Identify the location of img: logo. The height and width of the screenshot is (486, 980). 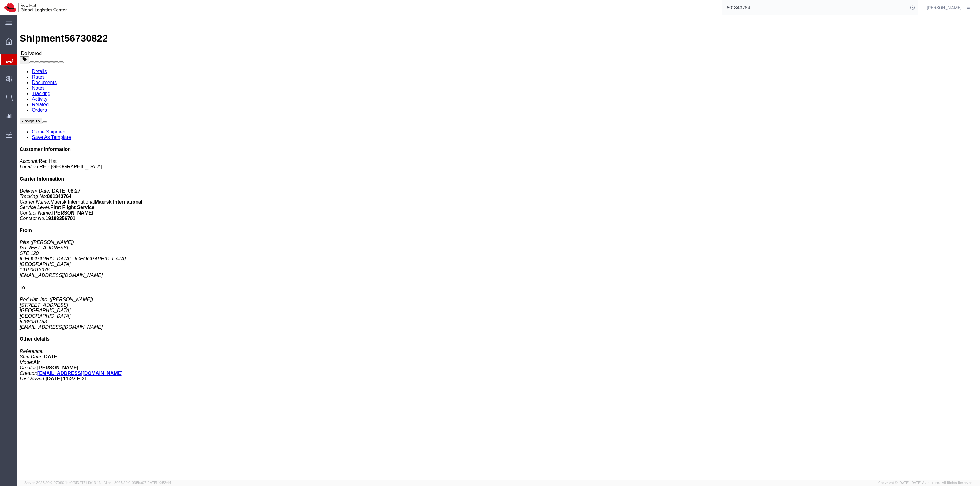
(36, 8).